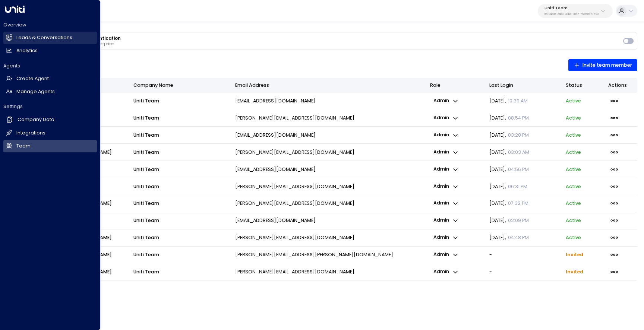 This screenshot has height=330, width=644. Describe the element at coordinates (519, 152) in the screenshot. I see `span: 03:03 AM` at that location.